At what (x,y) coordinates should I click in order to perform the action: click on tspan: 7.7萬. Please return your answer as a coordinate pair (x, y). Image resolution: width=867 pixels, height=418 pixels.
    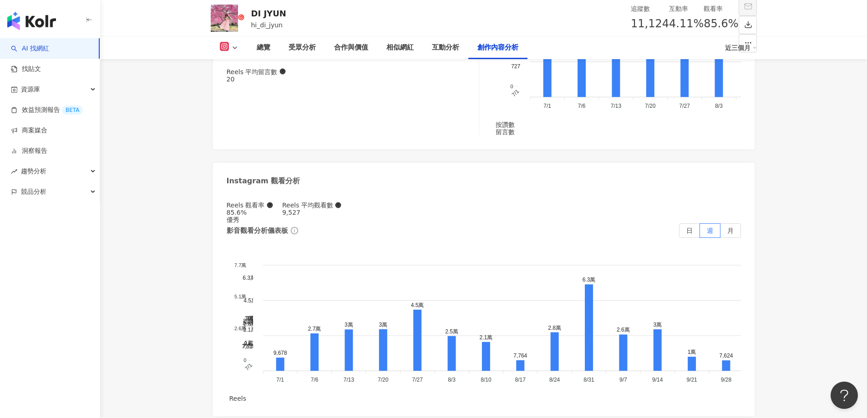
    Looking at the image, I should click on (240, 265).